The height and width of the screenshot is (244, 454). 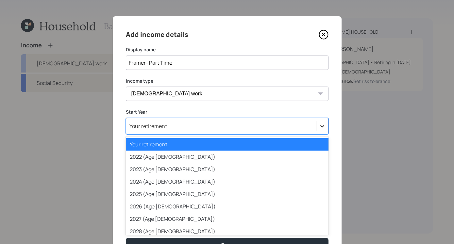 What do you see at coordinates (227, 50) in the screenshot?
I see `label: Display name` at bounding box center [227, 50].